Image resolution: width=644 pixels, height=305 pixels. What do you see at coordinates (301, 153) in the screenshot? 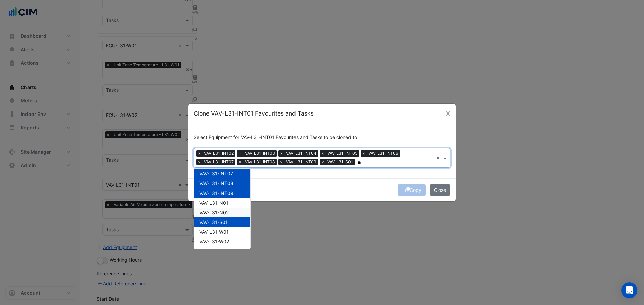
I see `span: VAV-L31-INT04` at bounding box center [301, 153].